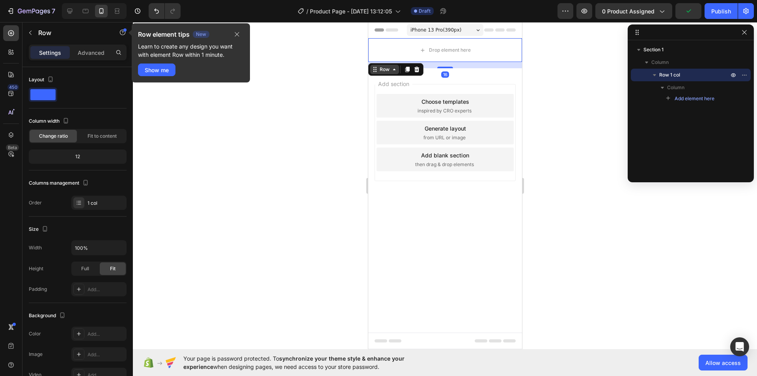  I want to click on div: Drop element here, so click(82, 28).